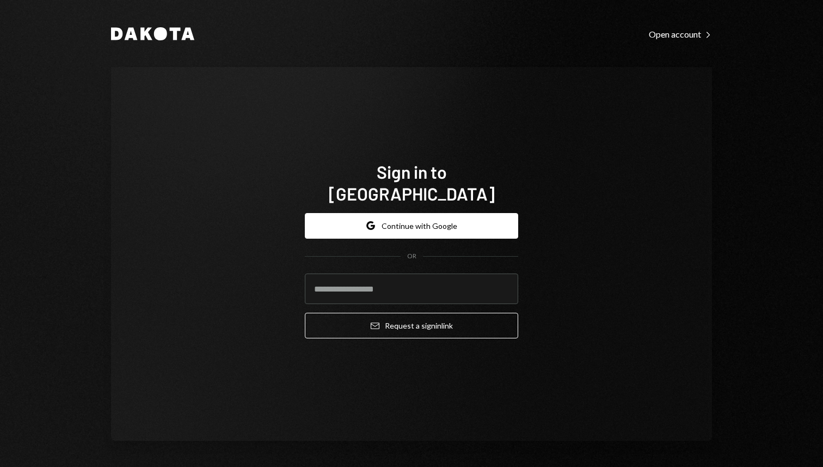 The image size is (823, 467). Describe the element at coordinates (412, 225) in the screenshot. I see `button: Continue with Google` at that location.